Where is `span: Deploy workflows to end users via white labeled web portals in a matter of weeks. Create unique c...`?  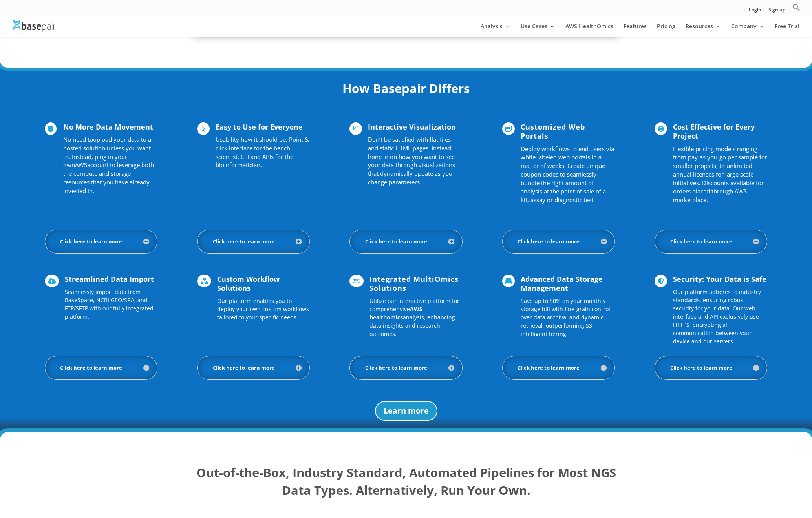
span: Deploy workflows to end users via white labeled web portals in a matter of weeks. Create unique c... is located at coordinates (567, 174).